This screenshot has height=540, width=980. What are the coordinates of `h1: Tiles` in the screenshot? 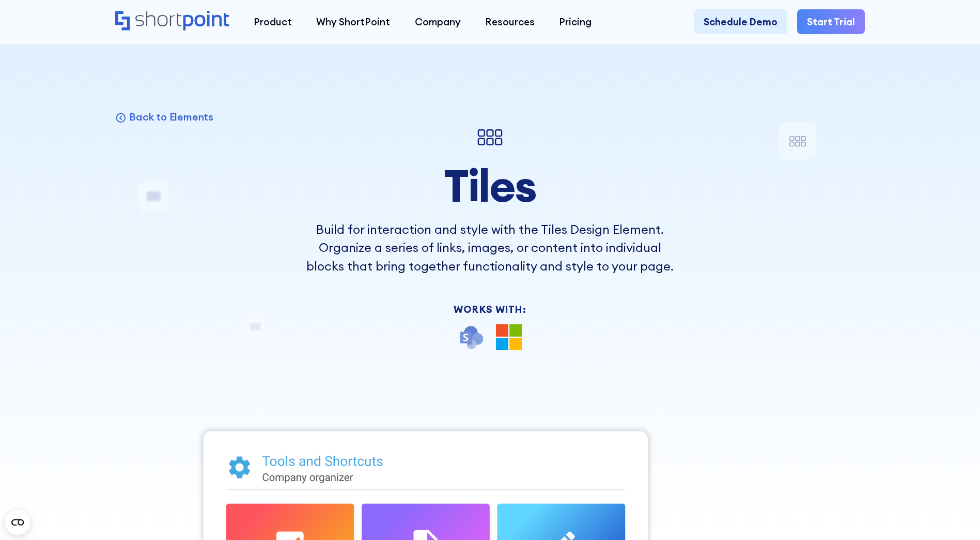 It's located at (490, 186).